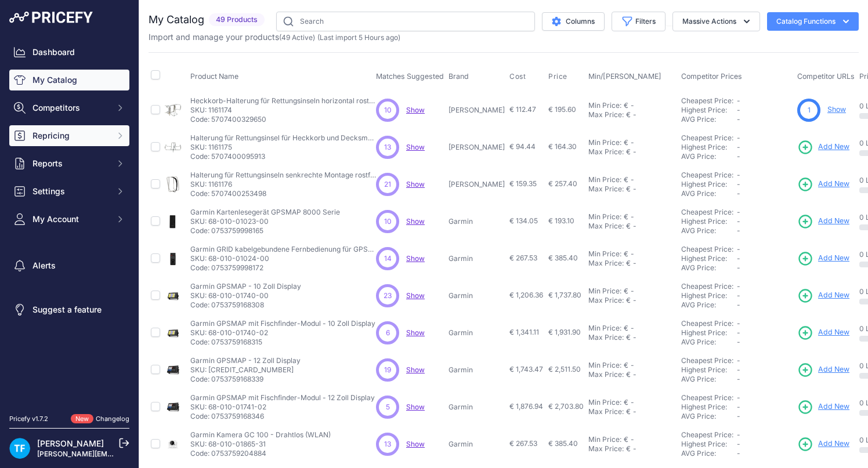  I want to click on span: Competitors, so click(70, 107).